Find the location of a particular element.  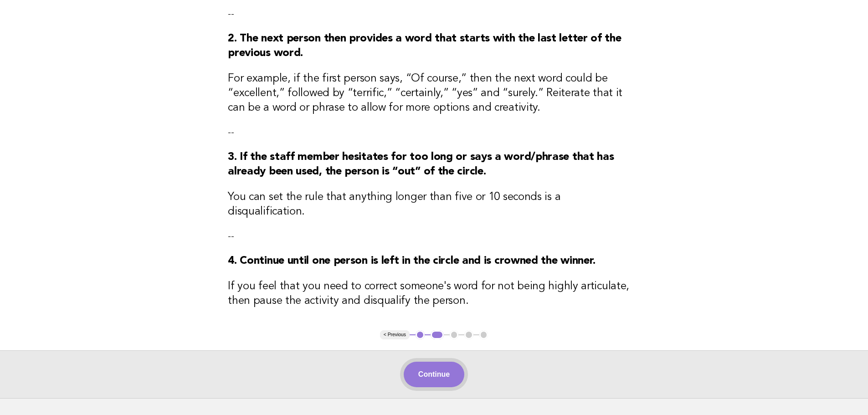

button: < Previous is located at coordinates (395, 335).